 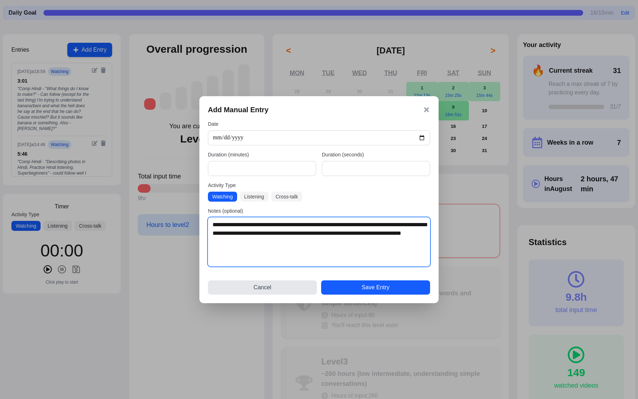 I want to click on h3: Add Manual Entry, so click(x=238, y=110).